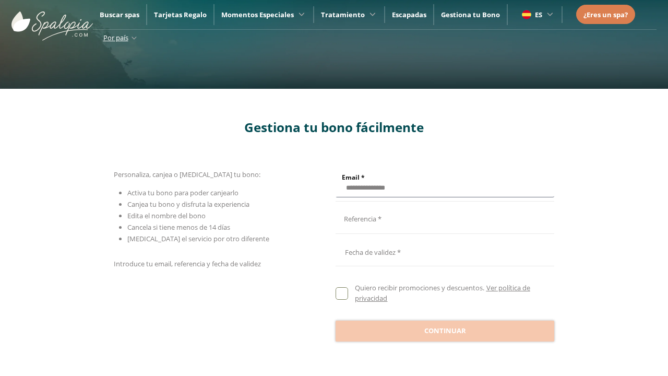  I want to click on span: Ver política de privacidad, so click(442, 293).